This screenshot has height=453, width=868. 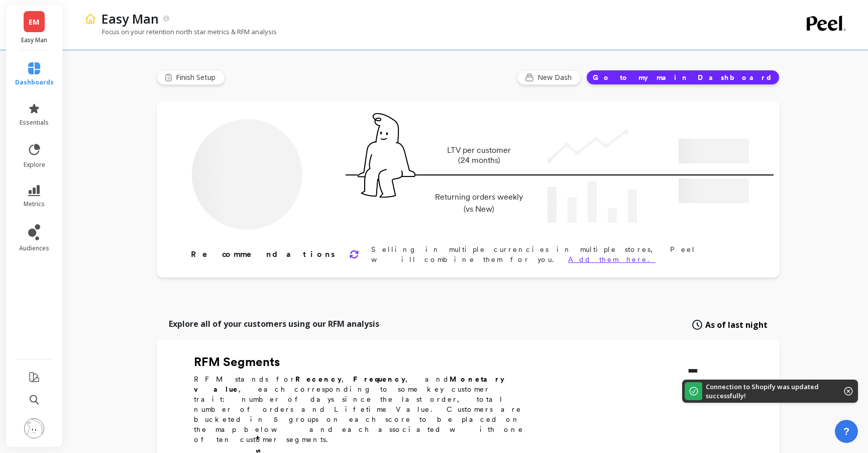 What do you see at coordinates (34, 428) in the screenshot?
I see `img: profile picture` at bounding box center [34, 428].